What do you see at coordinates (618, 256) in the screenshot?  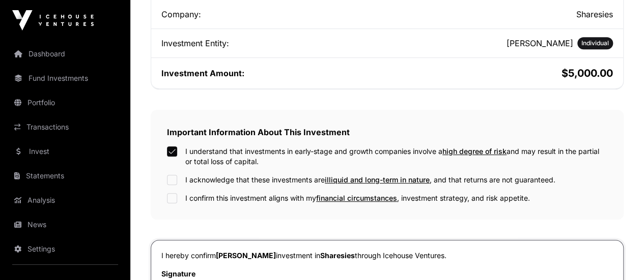 I see `div: Chat Widget` at bounding box center [618, 256].